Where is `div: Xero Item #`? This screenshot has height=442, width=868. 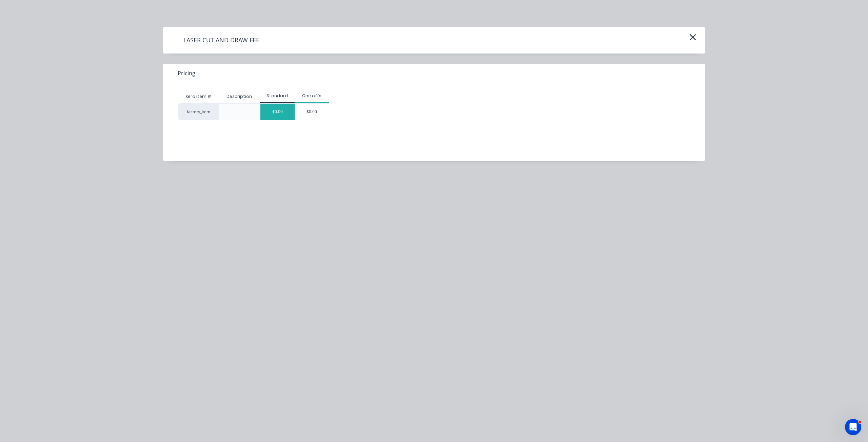 div: Xero Item # is located at coordinates (198, 96).